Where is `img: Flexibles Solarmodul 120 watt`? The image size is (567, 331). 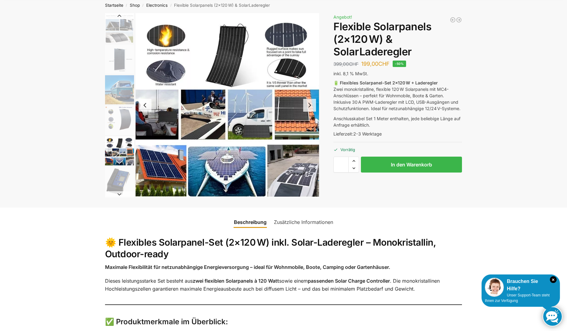 img: Flexibles Solarmodul 120 watt is located at coordinates (119, 59).